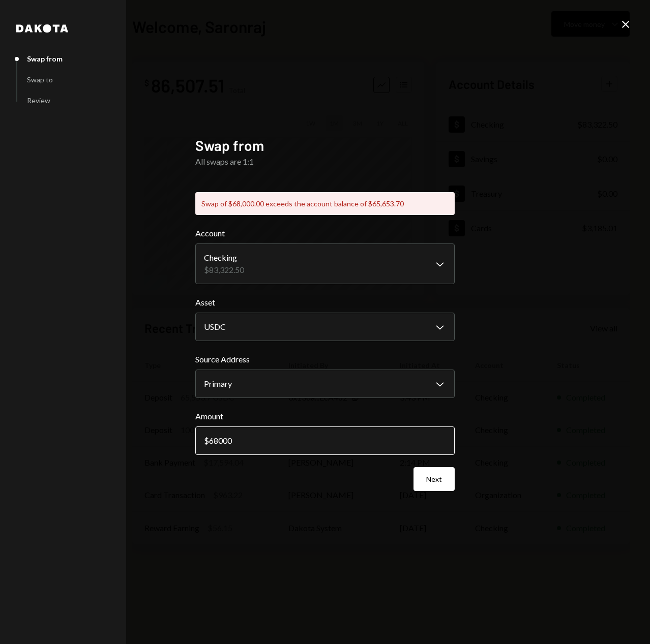 This screenshot has height=644, width=650. Describe the element at coordinates (434, 479) in the screenshot. I see `button: Next` at that location.